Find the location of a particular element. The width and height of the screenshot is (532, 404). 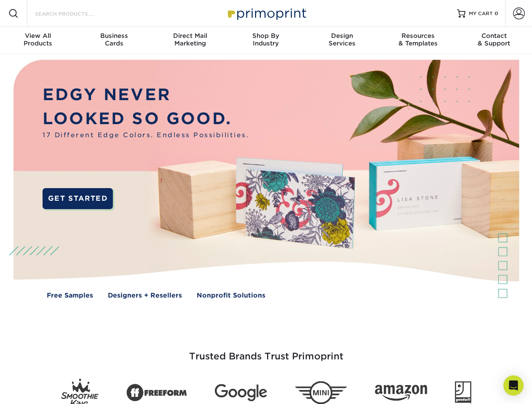

a: Direct MailMarketing is located at coordinates (190, 40).